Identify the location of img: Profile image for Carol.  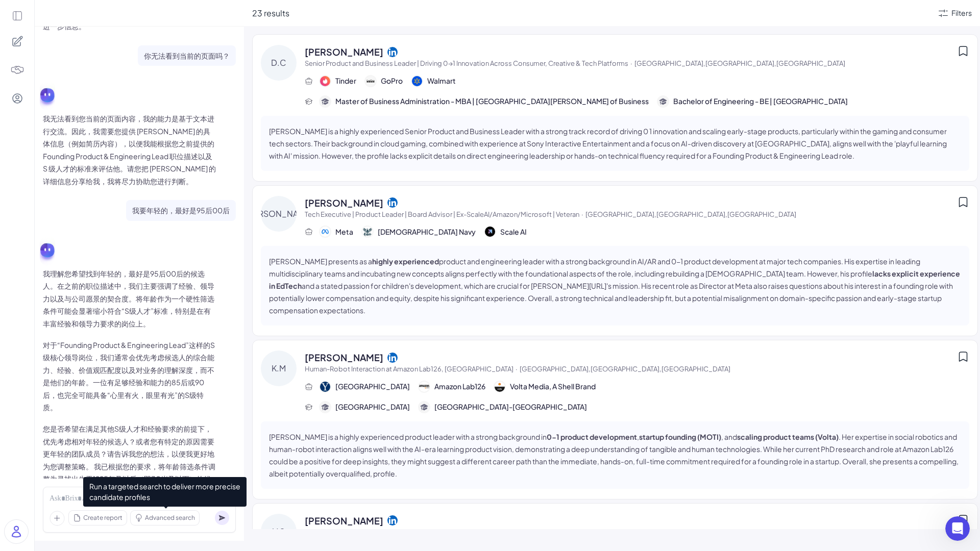
(149, 27).